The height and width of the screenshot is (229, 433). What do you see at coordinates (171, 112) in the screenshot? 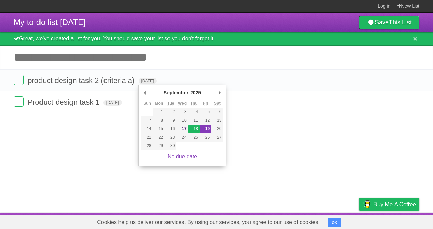
I see `button: 2` at bounding box center [171, 112].